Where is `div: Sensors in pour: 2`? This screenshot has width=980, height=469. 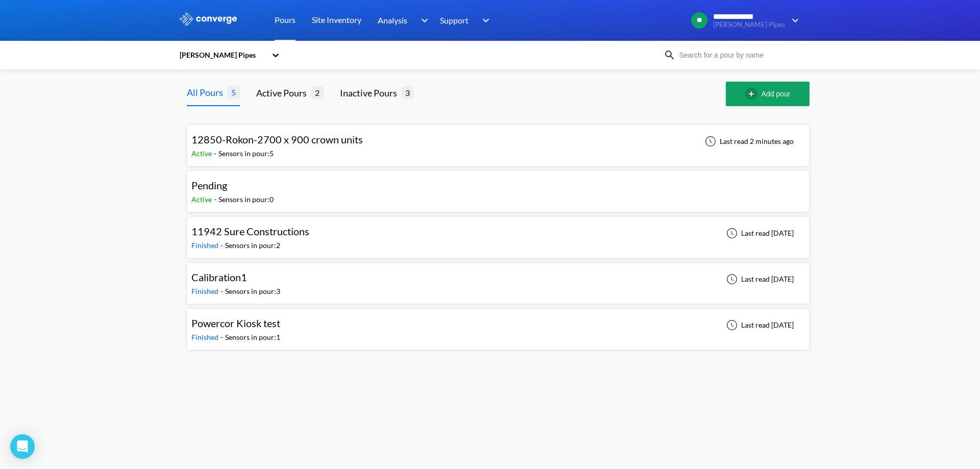 div: Sensors in pour: 2 is located at coordinates (253, 246).